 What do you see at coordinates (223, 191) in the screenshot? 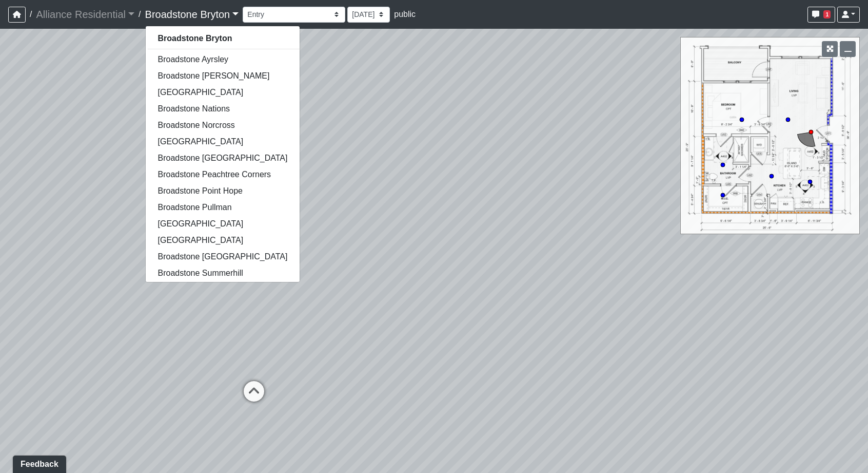
I see `a: Broadstone Point Hope` at bounding box center [223, 191].